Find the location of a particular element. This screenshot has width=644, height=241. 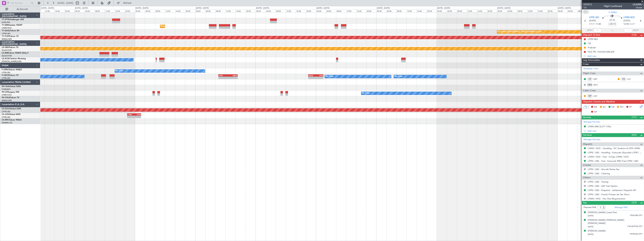

a: CS-RRCFalcon 900LX is located at coordinates (11, 120).